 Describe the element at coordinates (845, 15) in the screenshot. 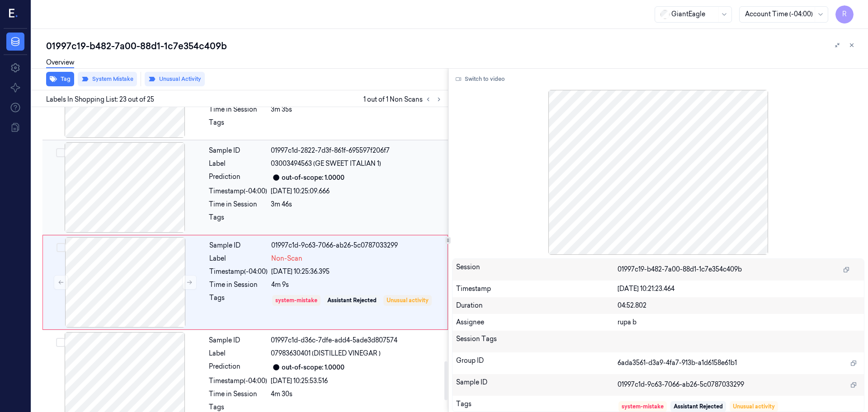

I see `span: R` at that location.